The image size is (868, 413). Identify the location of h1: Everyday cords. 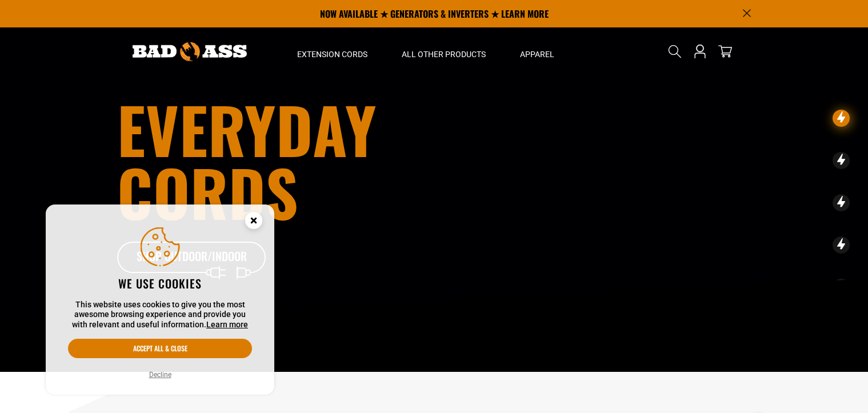
(308, 161).